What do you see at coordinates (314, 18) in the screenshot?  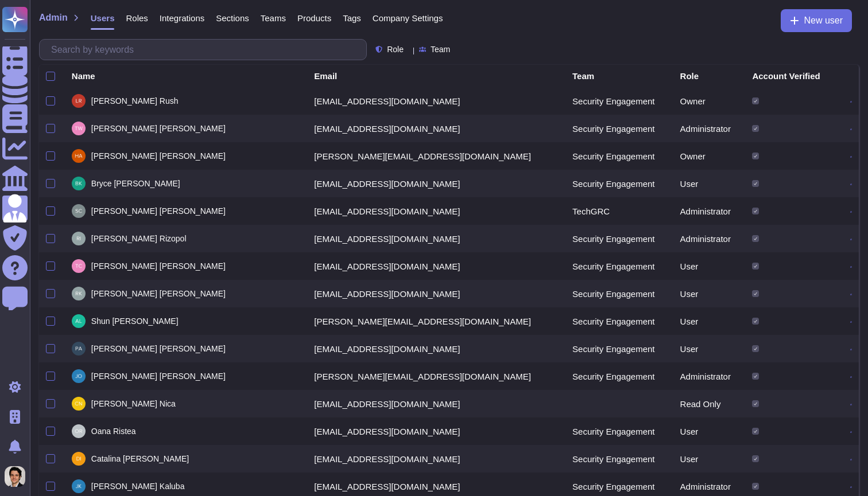 I see `span: Products` at bounding box center [314, 18].